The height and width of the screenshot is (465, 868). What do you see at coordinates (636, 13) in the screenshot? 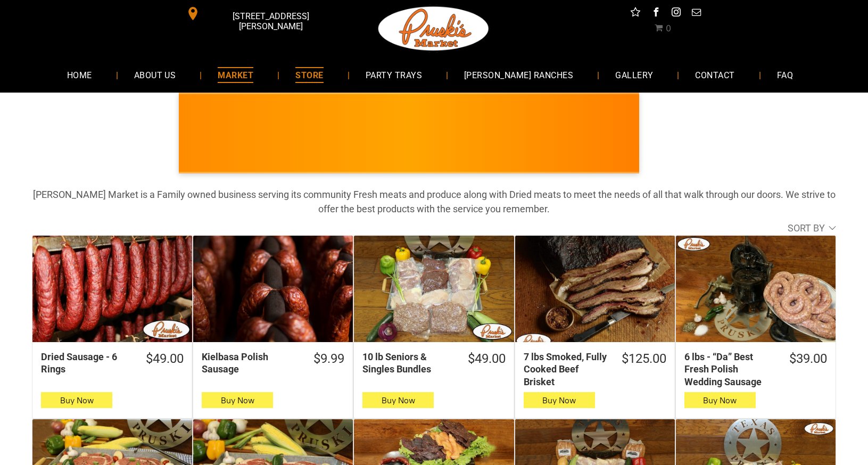
I see `a: Social network` at bounding box center [636, 13].